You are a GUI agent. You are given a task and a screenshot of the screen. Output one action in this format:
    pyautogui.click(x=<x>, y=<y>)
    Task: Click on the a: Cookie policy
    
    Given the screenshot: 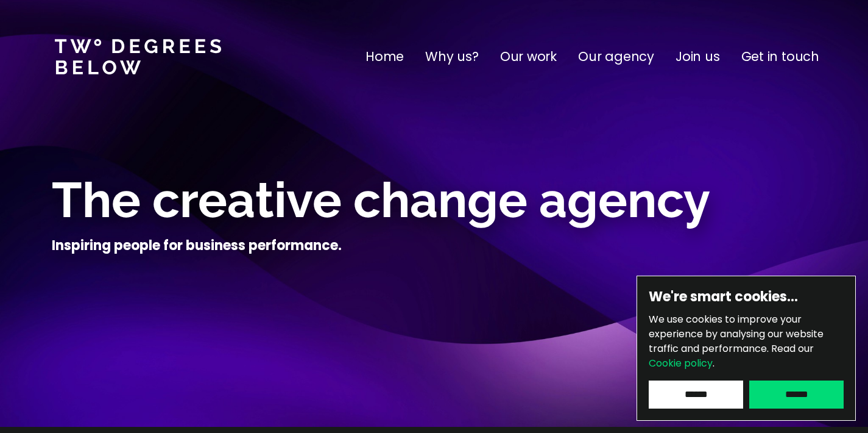 What is the action you would take?
    pyautogui.click(x=680, y=363)
    